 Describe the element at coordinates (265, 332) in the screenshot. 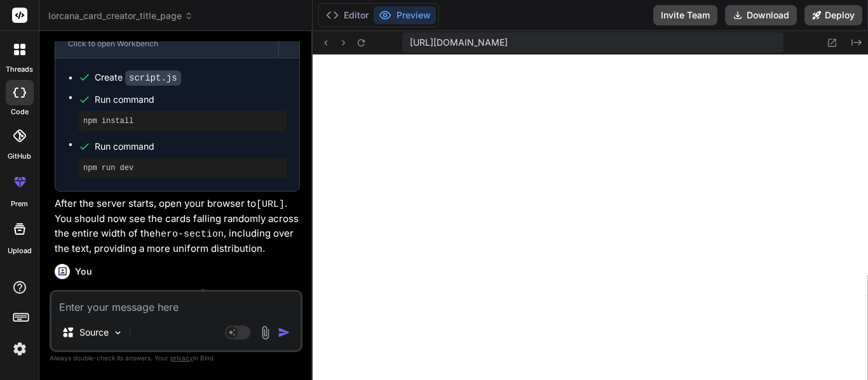

I see `img: attachment` at that location.